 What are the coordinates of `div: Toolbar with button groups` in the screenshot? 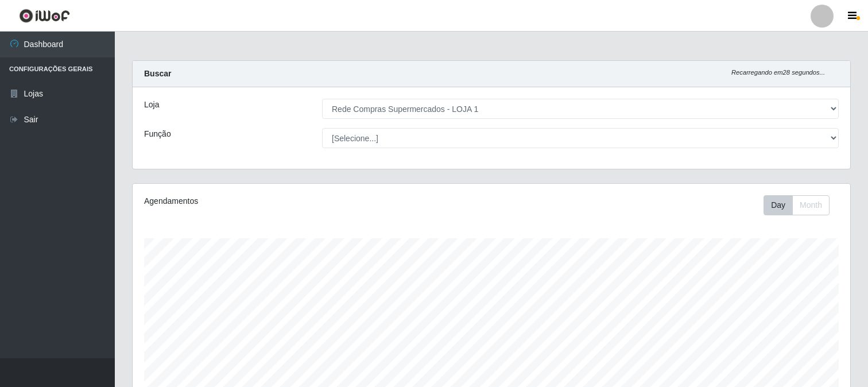 It's located at (801, 205).